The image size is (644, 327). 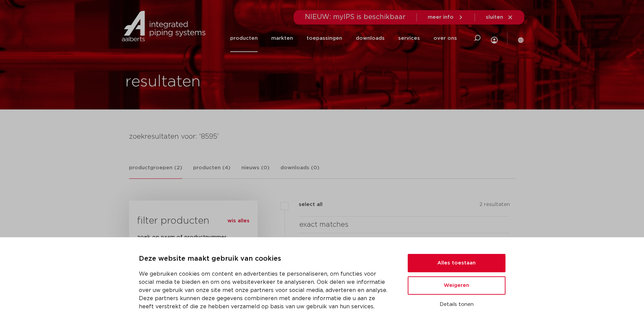 What do you see at coordinates (305, 204) in the screenshot?
I see `label: select all` at bounding box center [305, 204].